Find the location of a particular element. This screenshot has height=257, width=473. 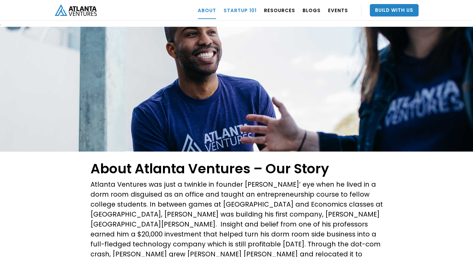

a: RESOURCES is located at coordinates (279, 10).